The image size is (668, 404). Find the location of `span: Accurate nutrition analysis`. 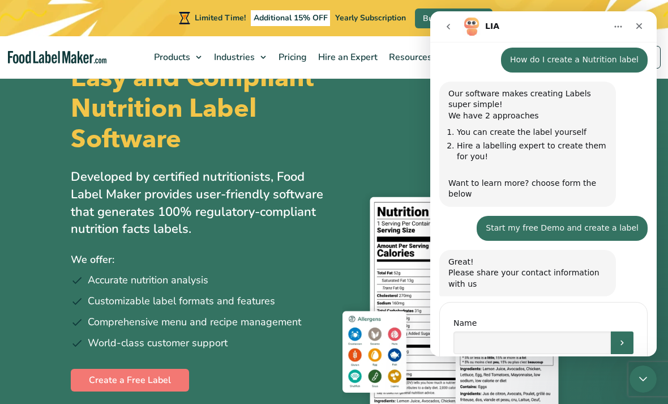

span: Accurate nutrition analysis is located at coordinates (148, 280).